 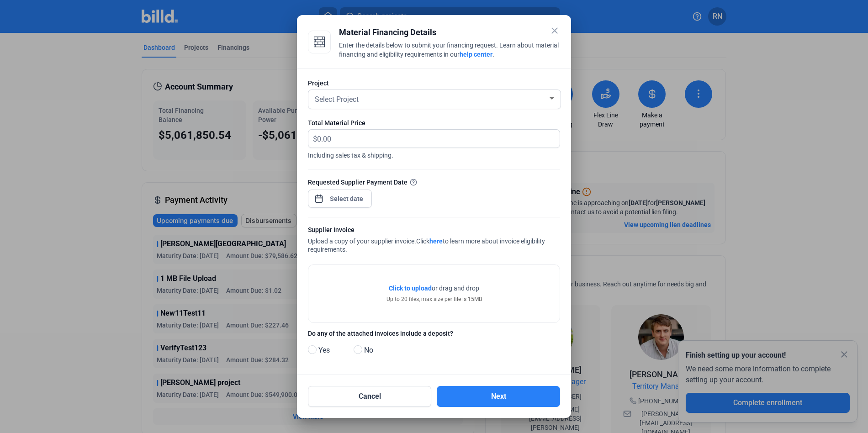 What do you see at coordinates (434, 241) in the screenshot?
I see `div: Upload a copy of your supplier invoice.` at bounding box center [434, 241].